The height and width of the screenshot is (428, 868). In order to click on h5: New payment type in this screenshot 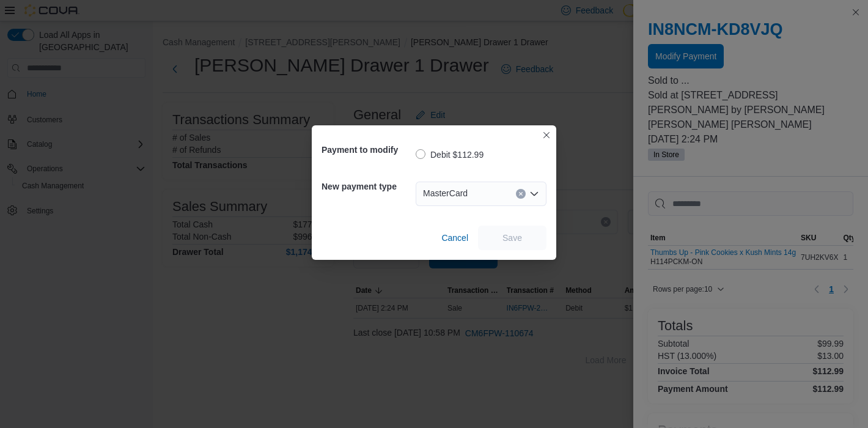, I will do `click(367, 187)`.